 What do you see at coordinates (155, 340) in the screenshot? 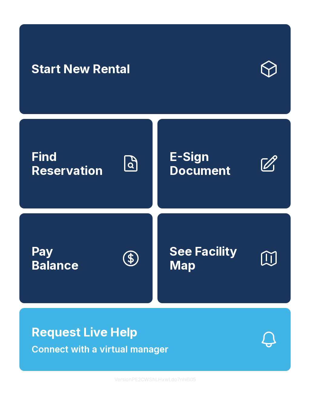
I see `button: Request Live HelpConnect with a virtual manager` at bounding box center [155, 340].